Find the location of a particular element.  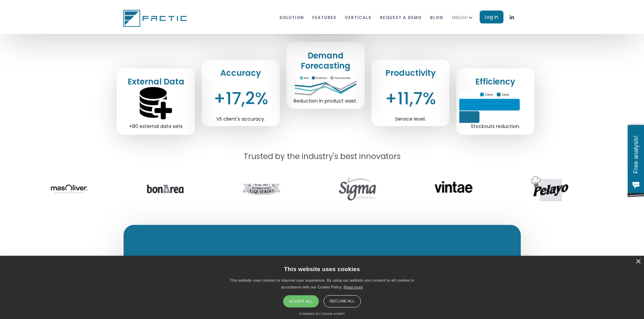

div: Accept all is located at coordinates (301, 301).